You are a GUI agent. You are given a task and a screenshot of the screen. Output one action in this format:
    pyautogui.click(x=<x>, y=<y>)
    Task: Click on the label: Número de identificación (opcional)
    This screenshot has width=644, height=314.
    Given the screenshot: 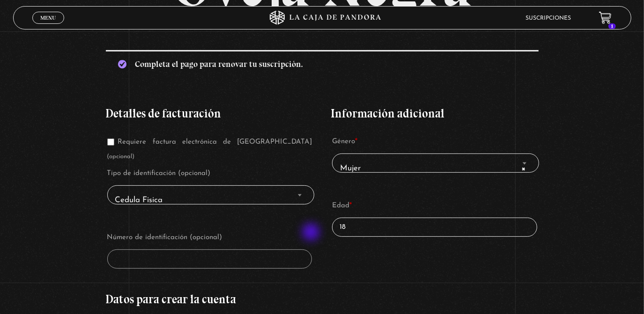 What is the action you would take?
    pyautogui.click(x=210, y=238)
    